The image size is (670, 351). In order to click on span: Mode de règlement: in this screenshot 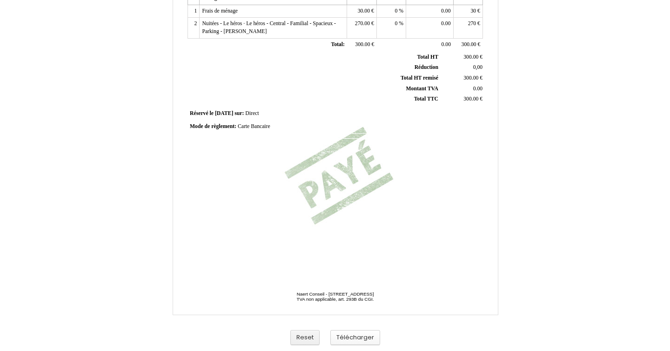, I will do `click(213, 126)`.